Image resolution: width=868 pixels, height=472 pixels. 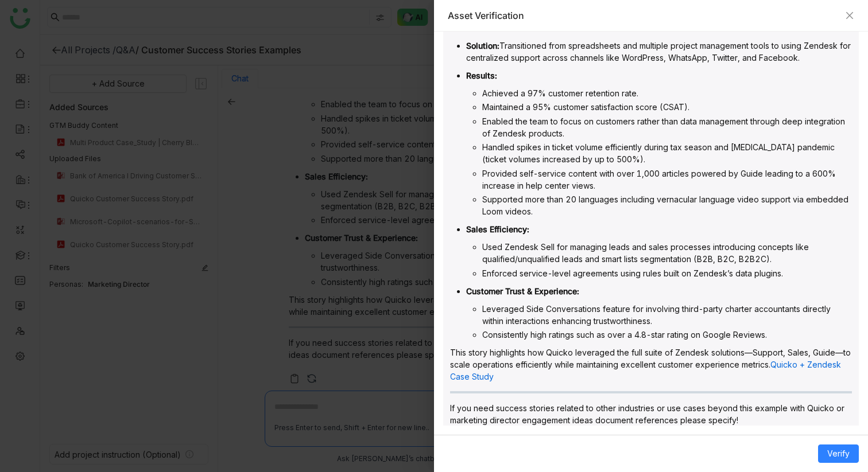 I want to click on strong: Customer Trust & Experience:, so click(x=522, y=291).